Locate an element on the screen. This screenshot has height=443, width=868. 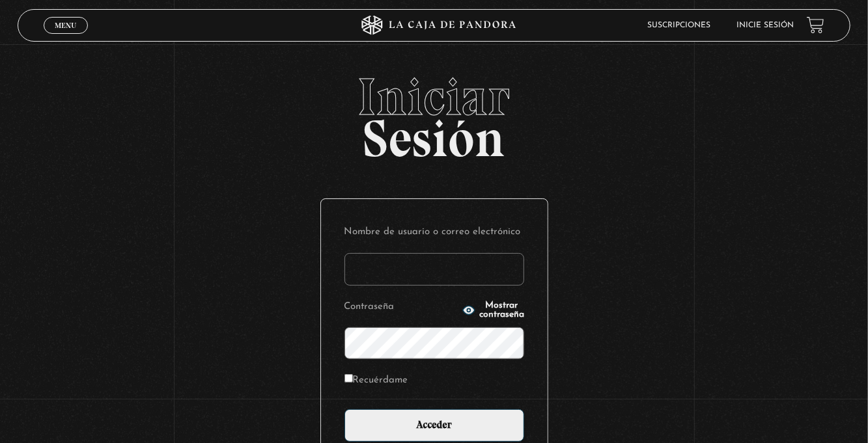
input: Recuérdame is located at coordinates (349, 378).